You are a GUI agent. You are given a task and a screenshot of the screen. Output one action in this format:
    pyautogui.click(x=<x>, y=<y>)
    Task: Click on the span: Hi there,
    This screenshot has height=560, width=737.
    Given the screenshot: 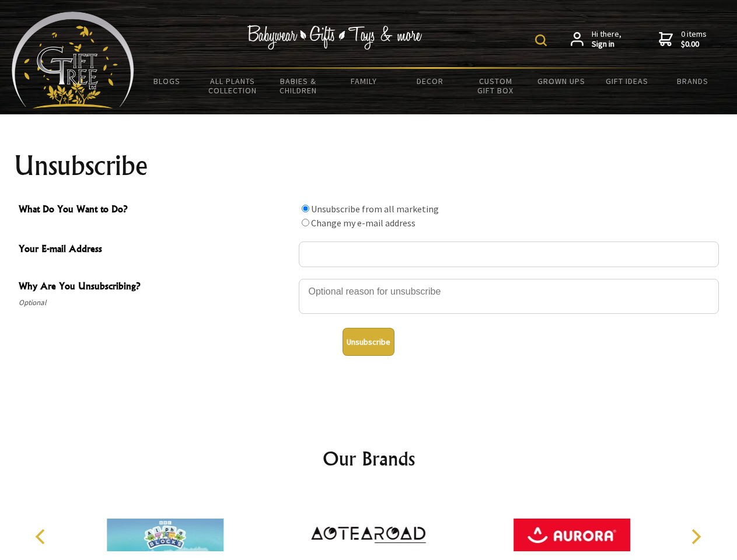 What is the action you would take?
    pyautogui.click(x=606, y=39)
    